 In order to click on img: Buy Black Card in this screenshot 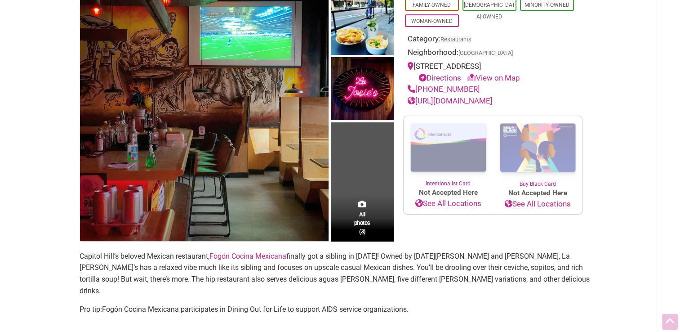, I will do `click(537, 148)`.